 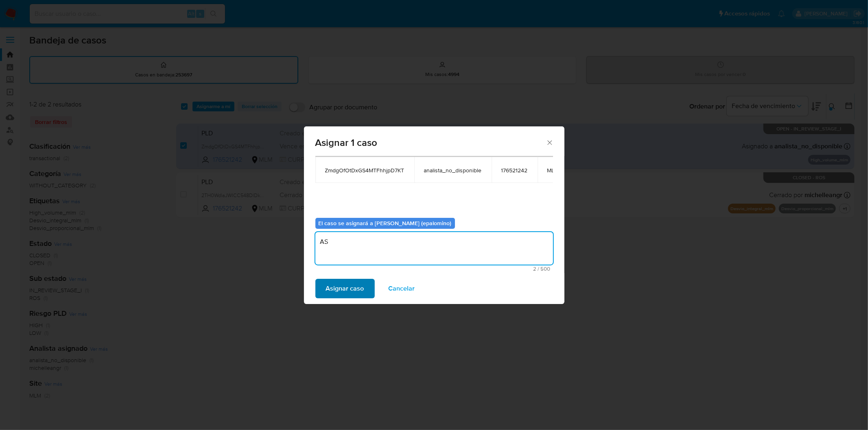 What do you see at coordinates (402, 289) in the screenshot?
I see `span: Cancelar` at bounding box center [402, 289].